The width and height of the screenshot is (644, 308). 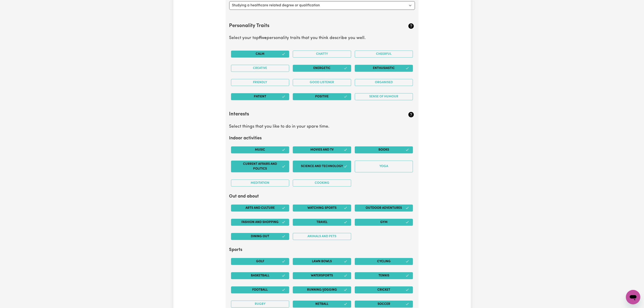 What do you see at coordinates (384, 54) in the screenshot?
I see `button: Cheerful` at bounding box center [384, 54].